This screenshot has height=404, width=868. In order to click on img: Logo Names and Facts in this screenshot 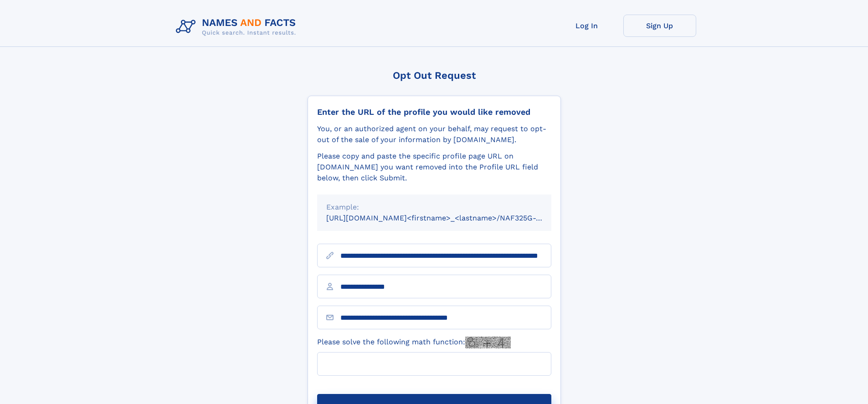, I will do `click(238, 27)`.